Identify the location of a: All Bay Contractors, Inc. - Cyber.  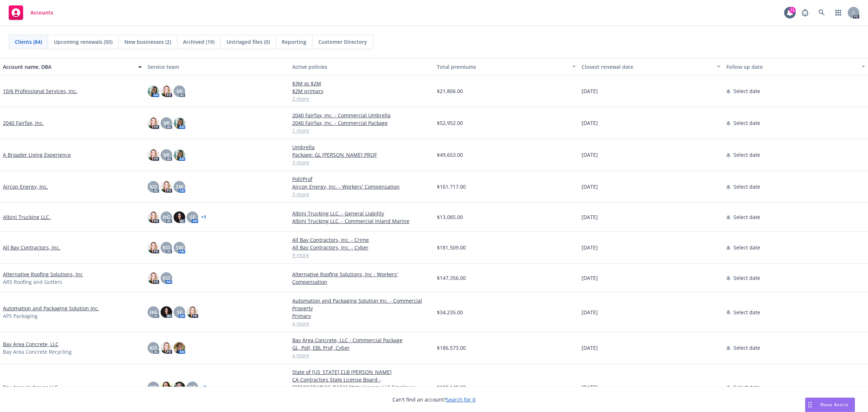
(362, 247).